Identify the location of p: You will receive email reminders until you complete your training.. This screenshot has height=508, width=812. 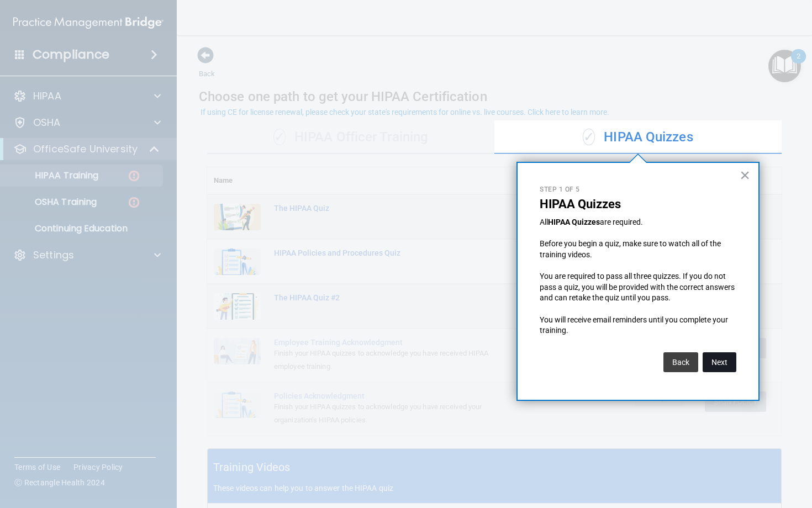
(639, 325).